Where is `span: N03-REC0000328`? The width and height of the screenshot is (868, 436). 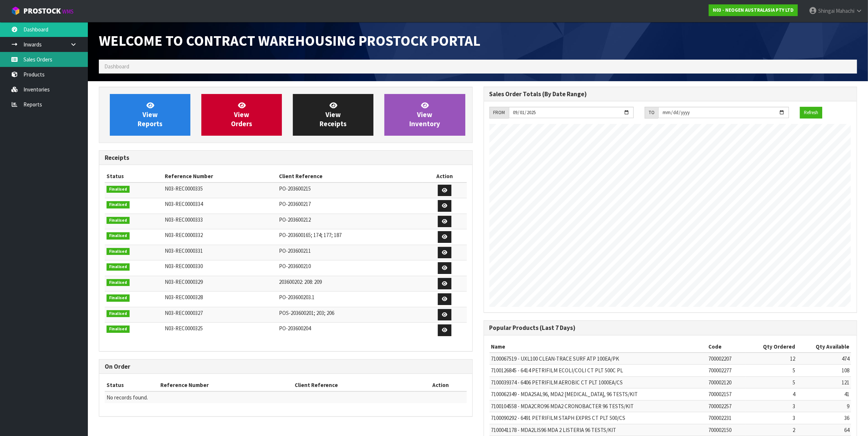
span: N03-REC0000328 is located at coordinates (184, 297).